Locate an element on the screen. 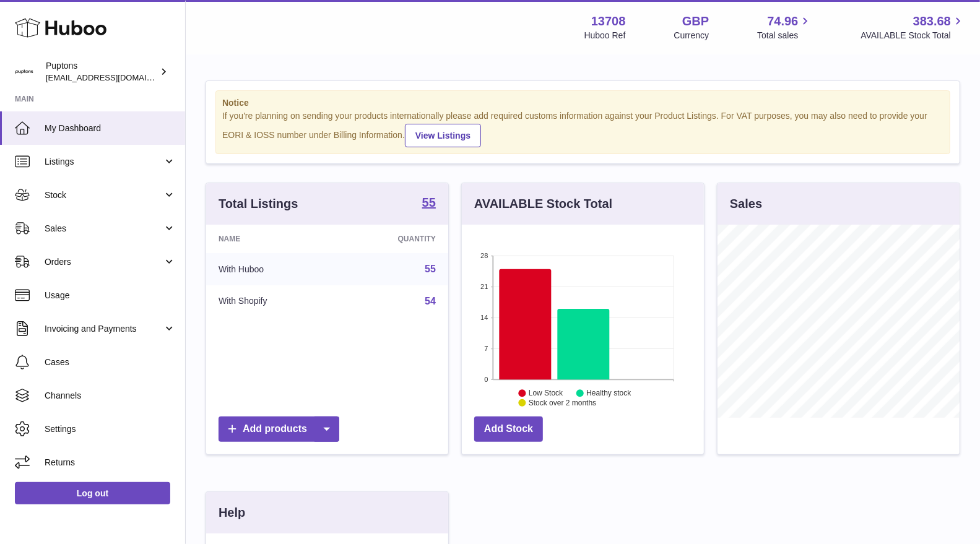  td: With Huboo is located at coordinates (271, 269).